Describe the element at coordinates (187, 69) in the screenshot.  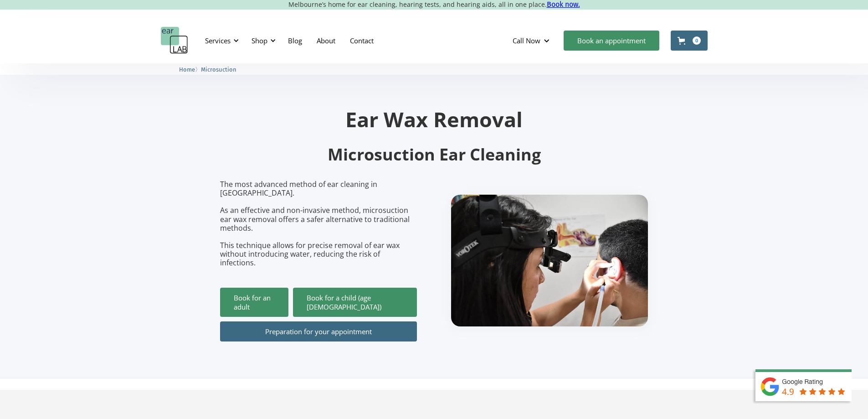
I see `a: Home` at that location.